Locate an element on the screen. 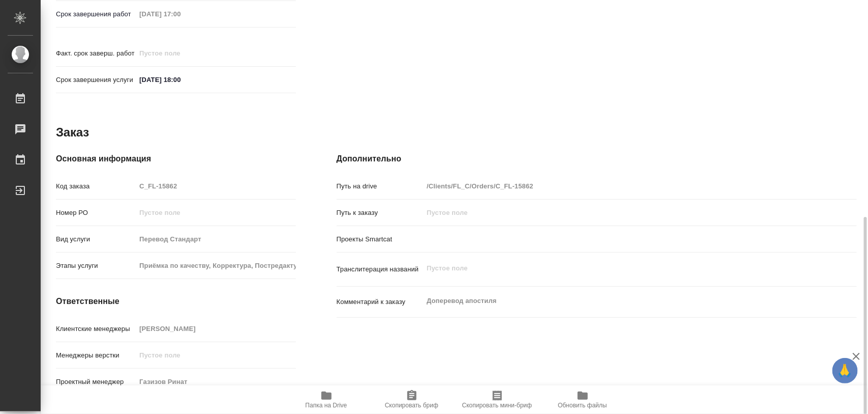 The width and height of the screenshot is (868, 414). p: Проектный менеджер is located at coordinates (96, 382).